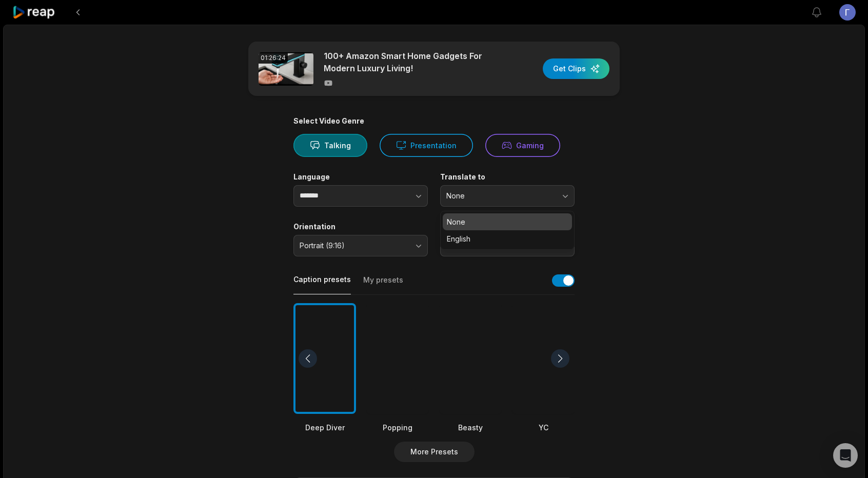 The image size is (868, 478). What do you see at coordinates (360, 227) in the screenshot?
I see `label: Orientation` at bounding box center [360, 227].